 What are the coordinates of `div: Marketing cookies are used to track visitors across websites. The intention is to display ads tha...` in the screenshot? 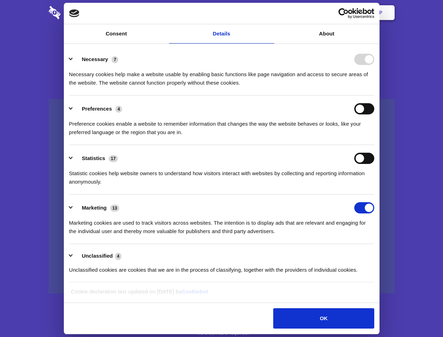 It's located at (222, 224).